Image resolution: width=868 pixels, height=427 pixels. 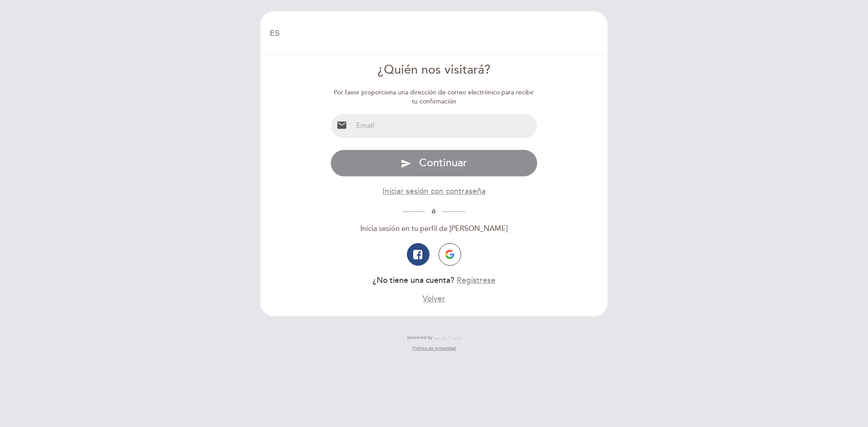 I want to click on i: email, so click(x=342, y=125).